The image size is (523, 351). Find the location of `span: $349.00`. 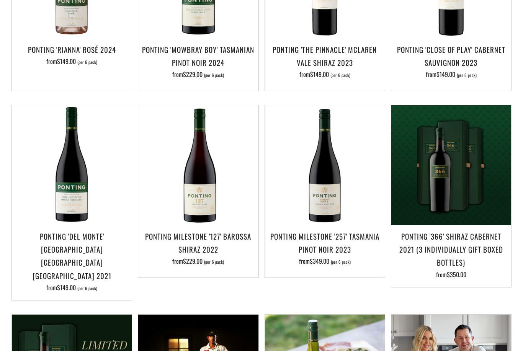

span: $349.00 is located at coordinates (319, 261).